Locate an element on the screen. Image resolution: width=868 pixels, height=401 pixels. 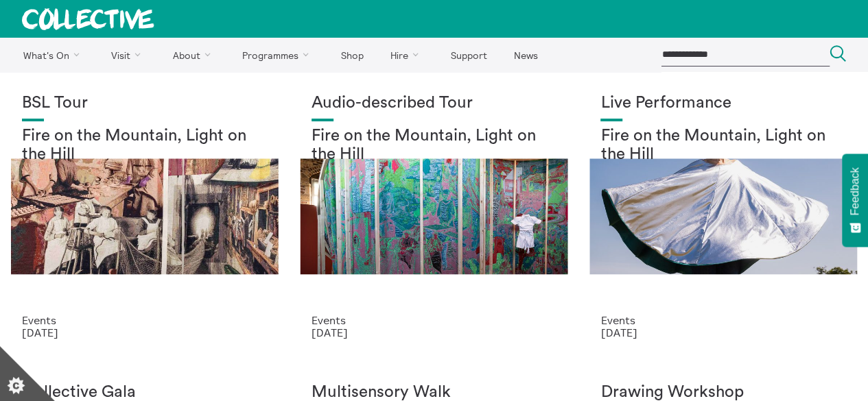
h1: Audio-described Tour is located at coordinates (435, 104).